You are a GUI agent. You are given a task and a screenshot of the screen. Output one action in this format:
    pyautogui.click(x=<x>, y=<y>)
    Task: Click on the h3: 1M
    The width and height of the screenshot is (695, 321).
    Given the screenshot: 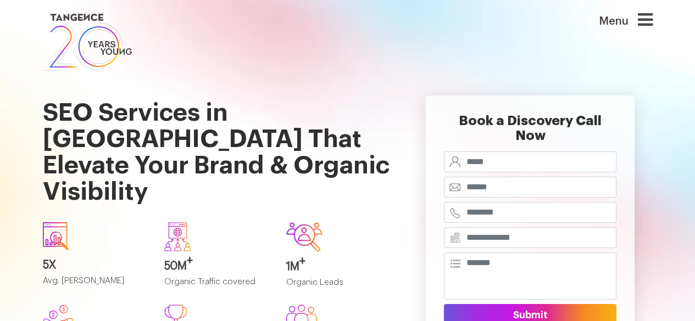 What is the action you would take?
    pyautogui.click(x=339, y=267)
    